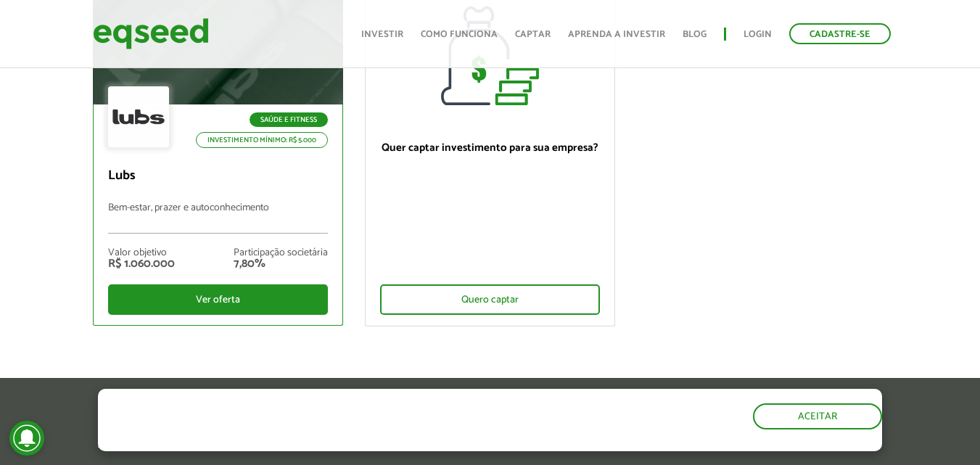  Describe the element at coordinates (151, 33) in the screenshot. I see `img: EqSeed` at that location.